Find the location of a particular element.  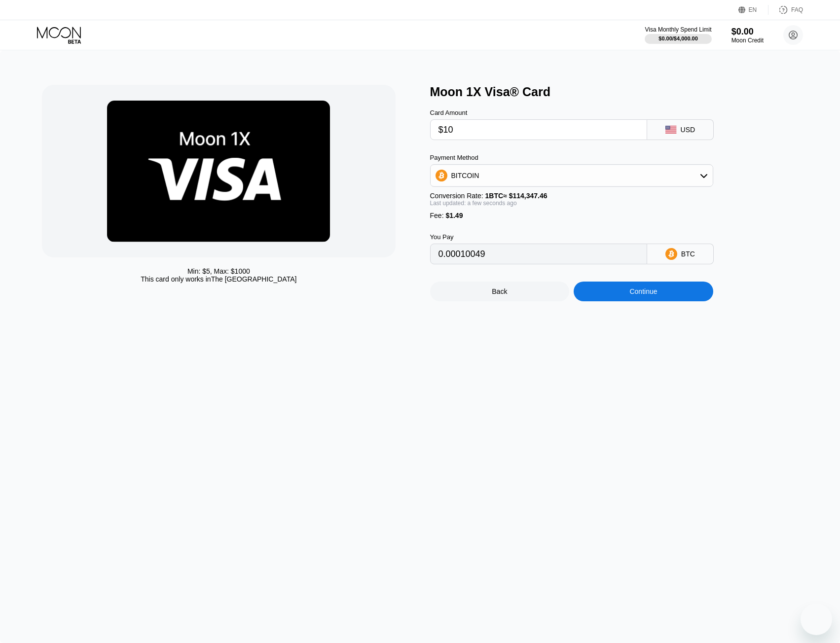

div: Conversion Rate: is located at coordinates (572, 195).